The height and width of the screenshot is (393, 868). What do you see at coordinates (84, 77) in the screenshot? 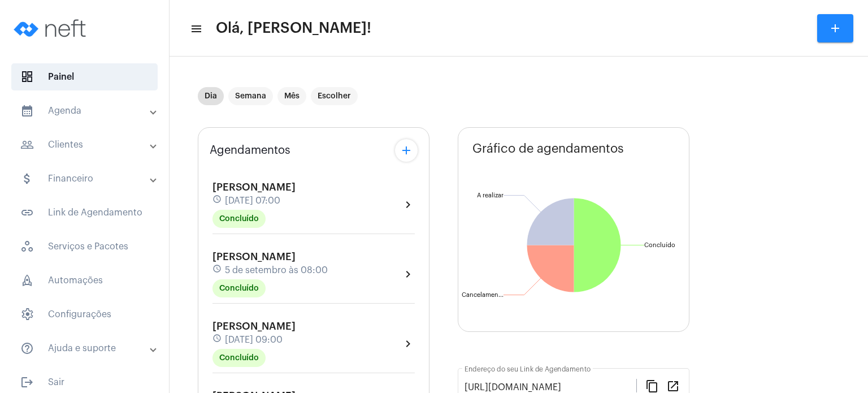
I see `span: Painel` at bounding box center [84, 77].